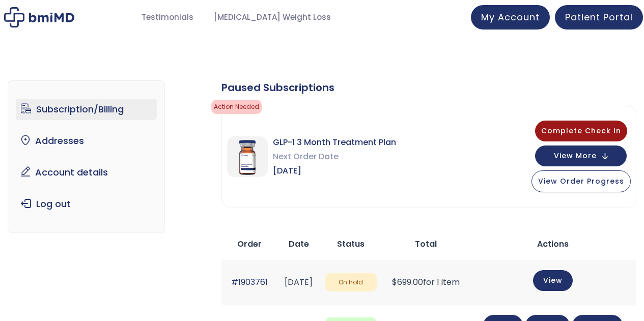 This screenshot has height=321, width=644. Describe the element at coordinates (351, 244) in the screenshot. I see `span: Status` at that location.